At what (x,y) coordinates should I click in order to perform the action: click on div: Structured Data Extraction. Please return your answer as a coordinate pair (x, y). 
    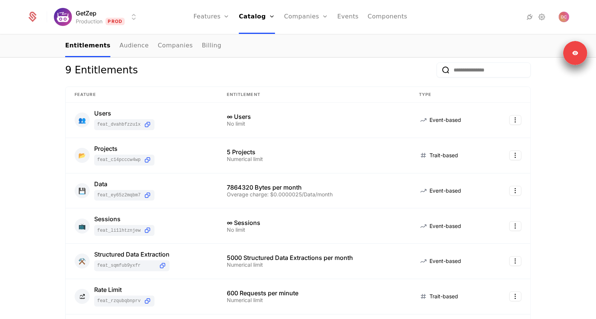
    Looking at the image, I should click on (132, 254).